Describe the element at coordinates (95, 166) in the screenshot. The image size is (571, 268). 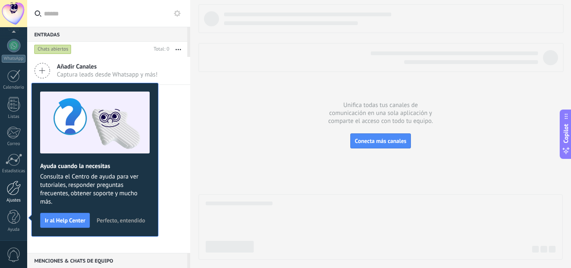
I see `h2: Ayuda cuando la necesitas` at that location.